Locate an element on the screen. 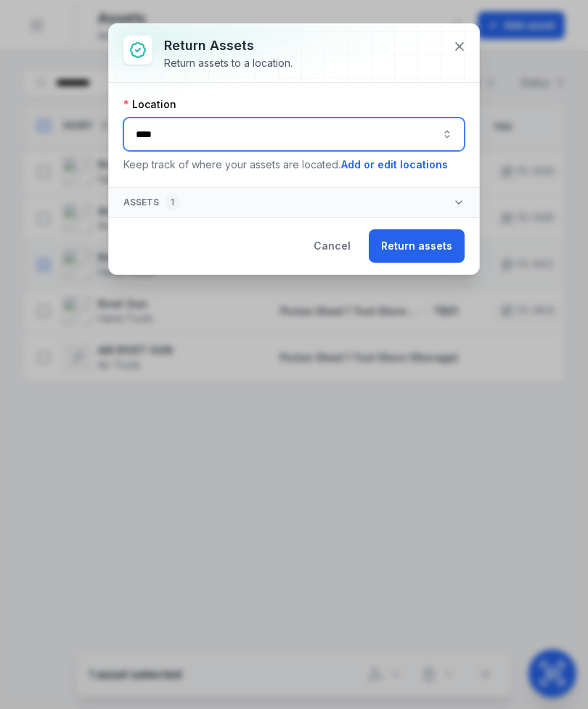 The height and width of the screenshot is (709, 588). button: Return assets is located at coordinates (417, 246).